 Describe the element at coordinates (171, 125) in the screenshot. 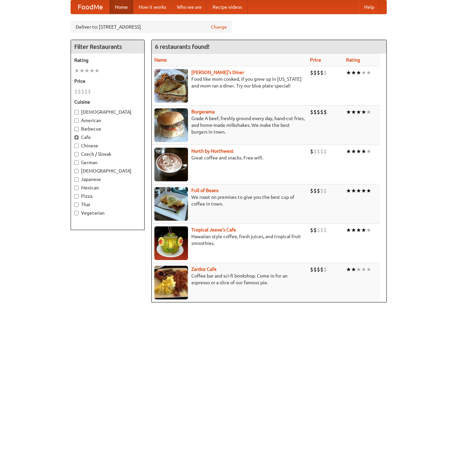

I see `img: burgerama.jpg` at that location.